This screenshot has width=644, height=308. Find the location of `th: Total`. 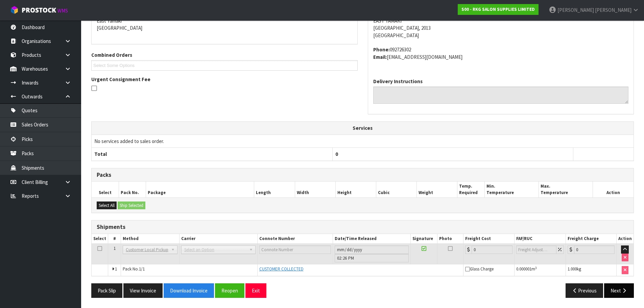

th: Total is located at coordinates (212, 154).